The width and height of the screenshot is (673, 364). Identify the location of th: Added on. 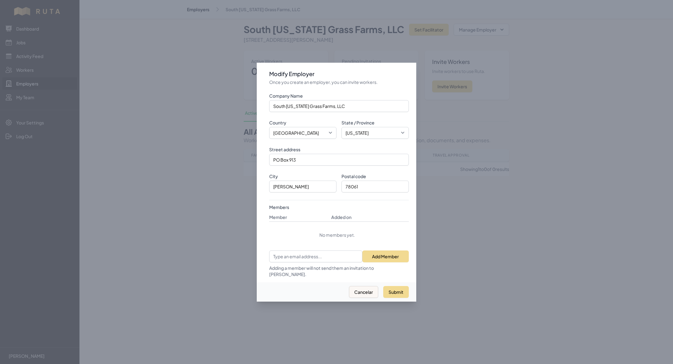
(364, 217).